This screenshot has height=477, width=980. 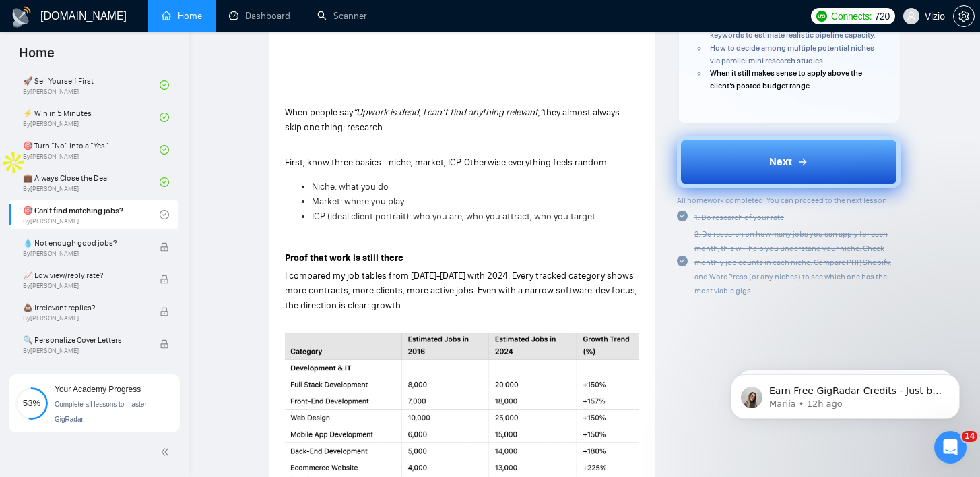 I want to click on a: setting, so click(x=964, y=16).